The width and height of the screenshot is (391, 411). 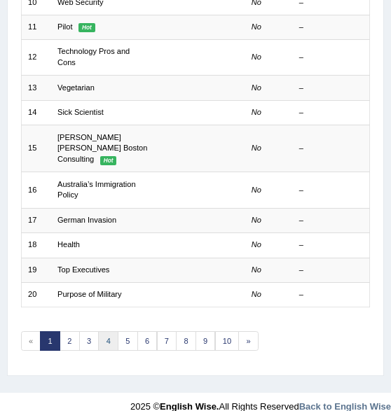 I want to click on a: 6, so click(x=147, y=341).